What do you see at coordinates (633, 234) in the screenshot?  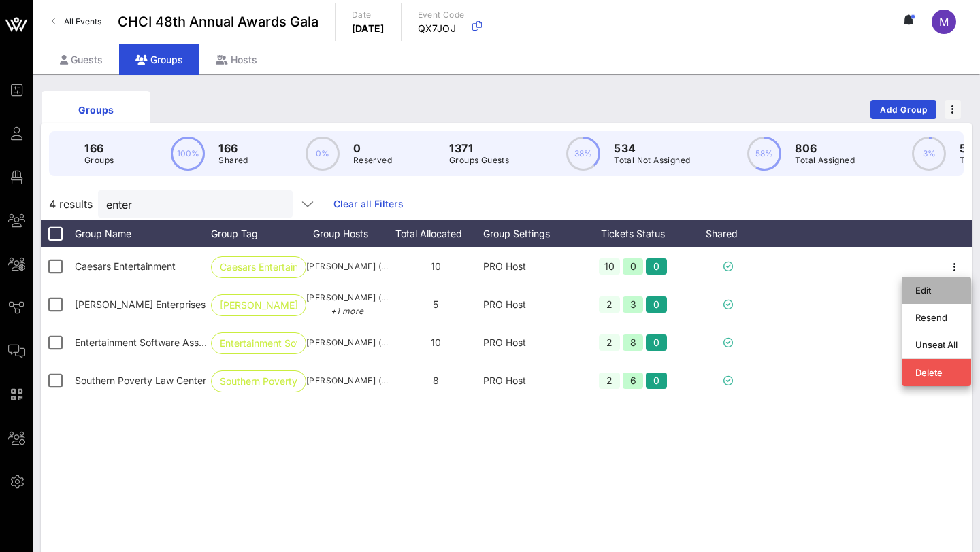 I see `div: Tickets Status` at bounding box center [633, 234].